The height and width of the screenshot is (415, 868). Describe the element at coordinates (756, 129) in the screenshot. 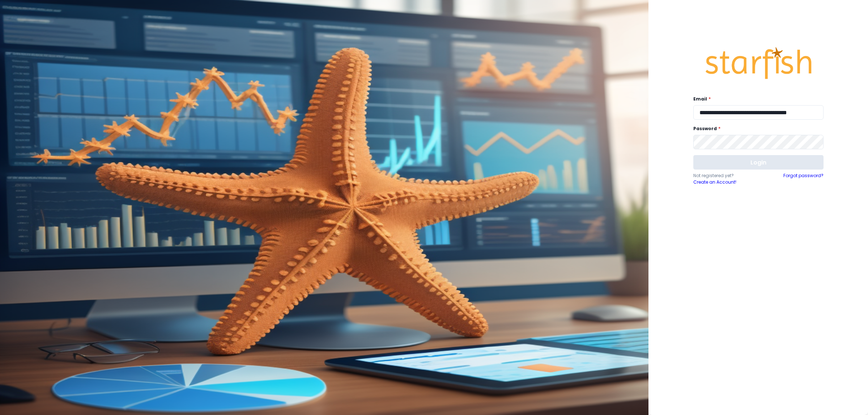

I see `label: Password` at that location.